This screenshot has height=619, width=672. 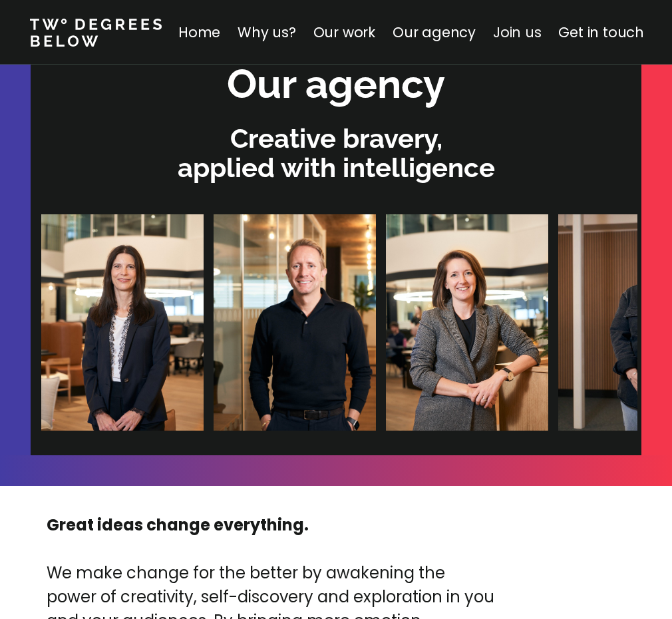 I want to click on img: James, so click(x=295, y=321).